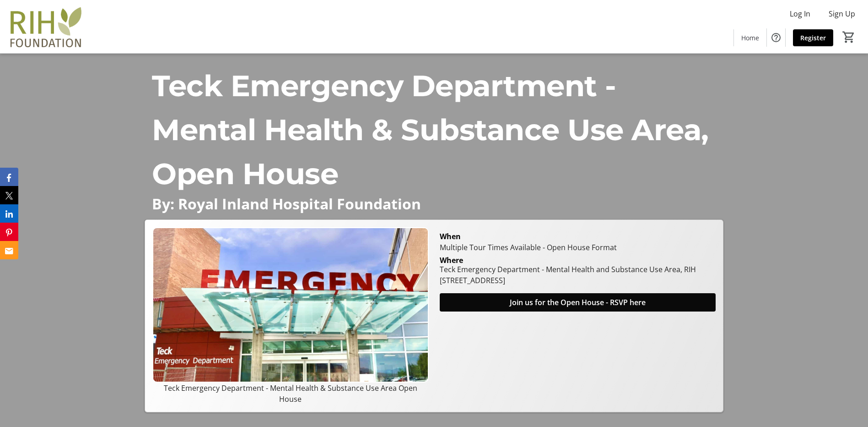  Describe the element at coordinates (841, 14) in the screenshot. I see `button: Sign Up` at that location.